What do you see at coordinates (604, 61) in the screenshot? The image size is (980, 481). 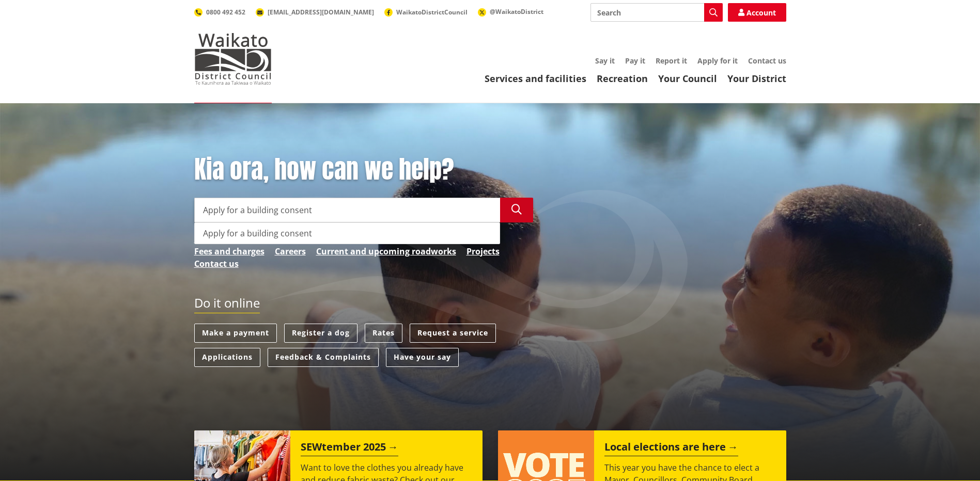 I see `a: Say it` at bounding box center [604, 61].